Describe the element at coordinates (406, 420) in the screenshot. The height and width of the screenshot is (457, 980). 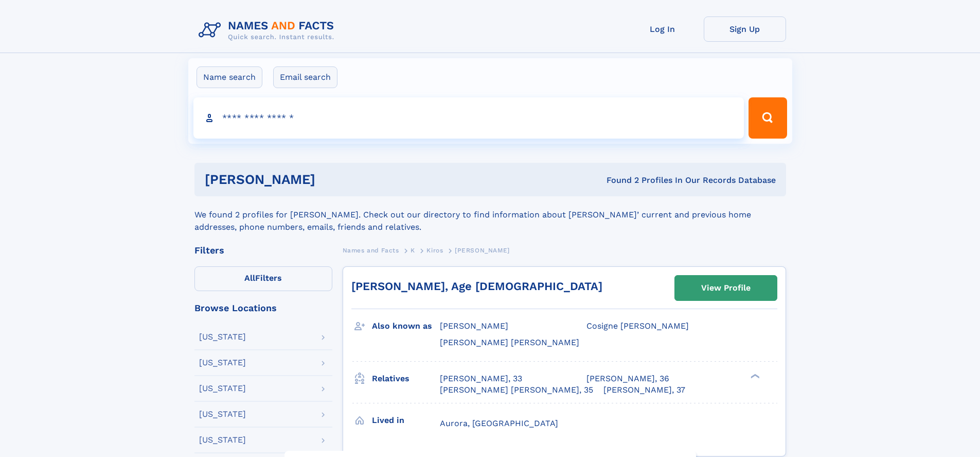
I see `h3: Lived in` at that location.